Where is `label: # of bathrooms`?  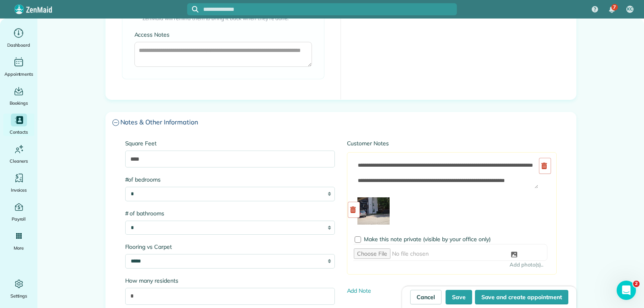 label: # of bathrooms is located at coordinates (230, 214).